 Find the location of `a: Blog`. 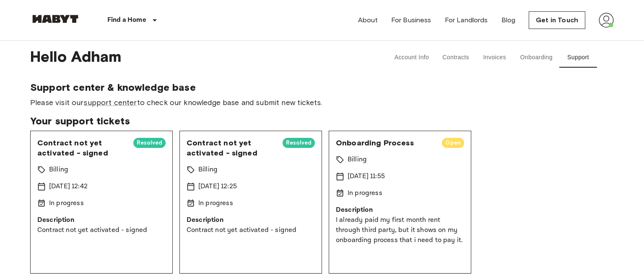

a: Blog is located at coordinates (509, 20).